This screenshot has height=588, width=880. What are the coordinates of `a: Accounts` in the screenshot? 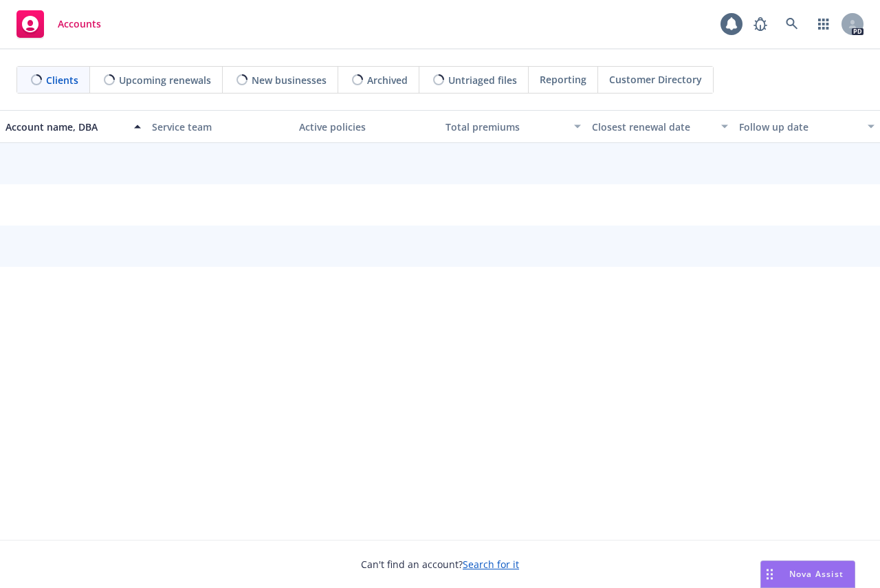 It's located at (58, 24).